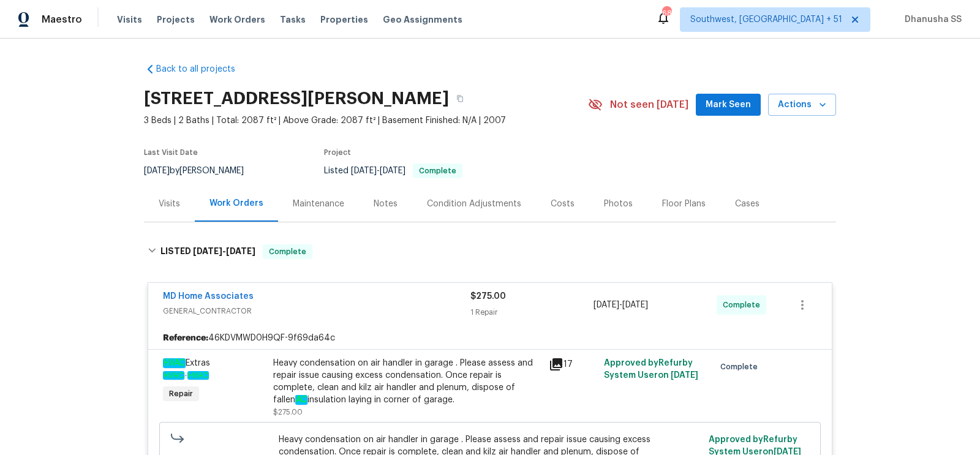  Describe the element at coordinates (423, 20) in the screenshot. I see `span: Geo Assignments` at that location.